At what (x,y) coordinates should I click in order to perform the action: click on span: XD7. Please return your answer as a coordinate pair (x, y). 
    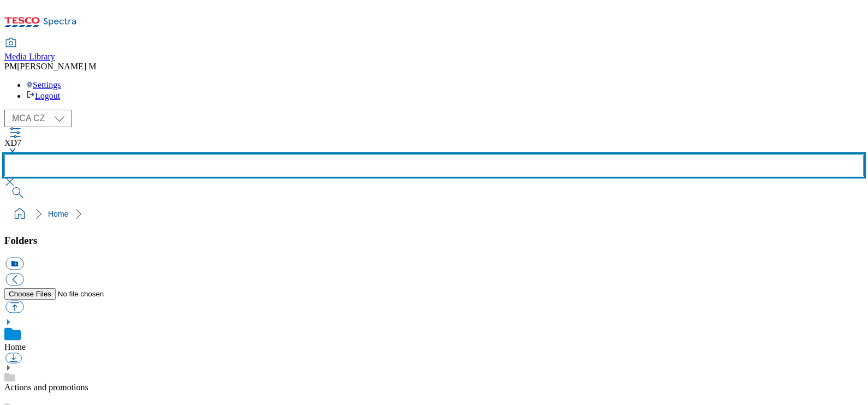
    Looking at the image, I should click on (12, 142).